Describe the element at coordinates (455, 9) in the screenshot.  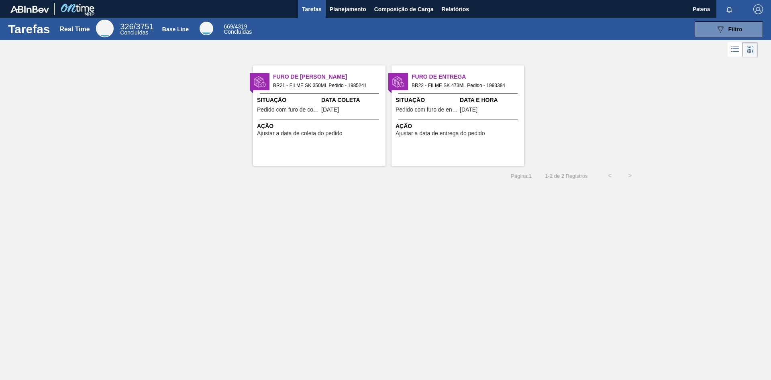
I see `span: Relatórios` at that location.